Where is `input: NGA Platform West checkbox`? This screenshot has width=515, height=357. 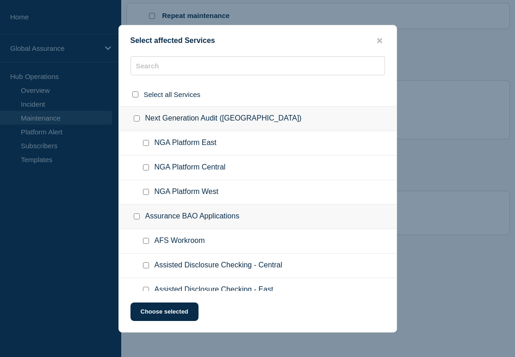 input: NGA Platform West checkbox is located at coordinates (146, 192).